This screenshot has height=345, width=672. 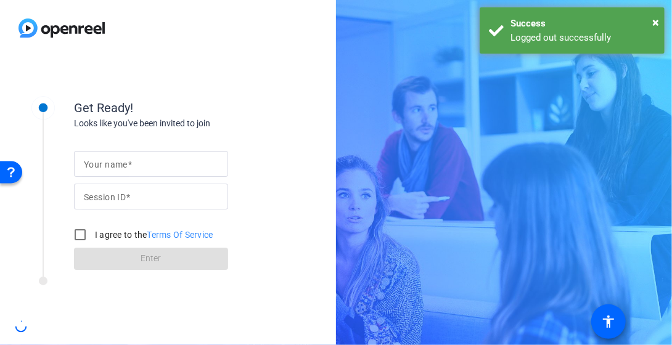 What do you see at coordinates (197, 108) in the screenshot?
I see `div: Get Ready!` at bounding box center [197, 108].